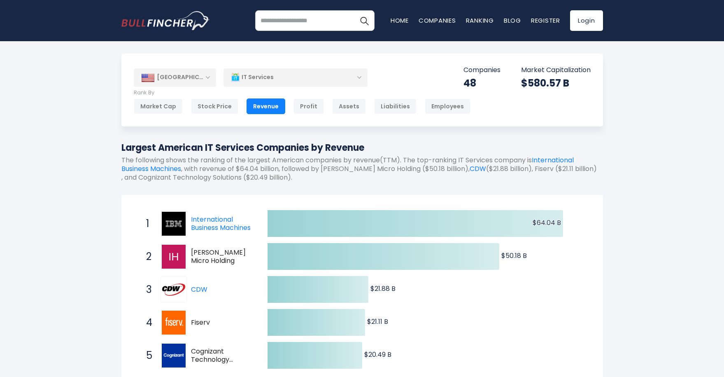 Image resolution: width=724 pixels, height=377 pixels. Describe the element at coordinates (166, 21) in the screenshot. I see `a: Go to homepage` at that location.